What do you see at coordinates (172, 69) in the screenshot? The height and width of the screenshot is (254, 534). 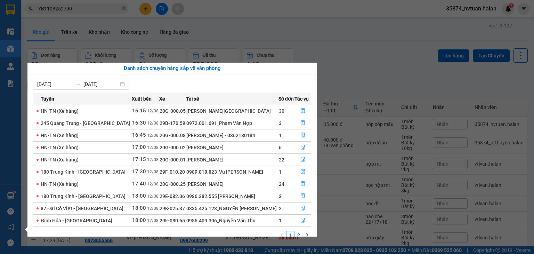 I see `div: Danh sách chuyến hàng sắp về văn phòng` at bounding box center [172, 69].